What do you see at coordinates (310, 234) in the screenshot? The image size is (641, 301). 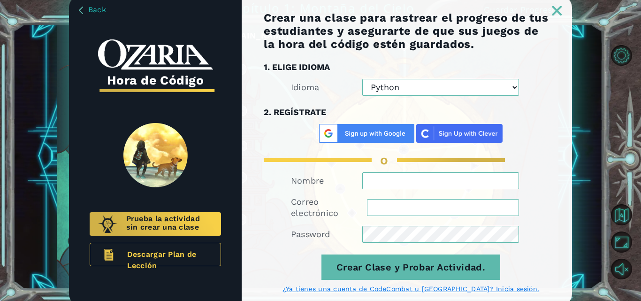 I see `label: Password` at bounding box center [310, 234].